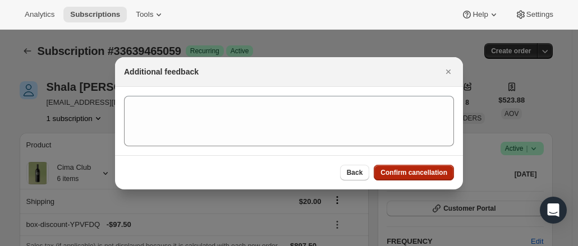 The height and width of the screenshot is (246, 578). What do you see at coordinates (540, 15) in the screenshot?
I see `span: Settings` at bounding box center [540, 15].